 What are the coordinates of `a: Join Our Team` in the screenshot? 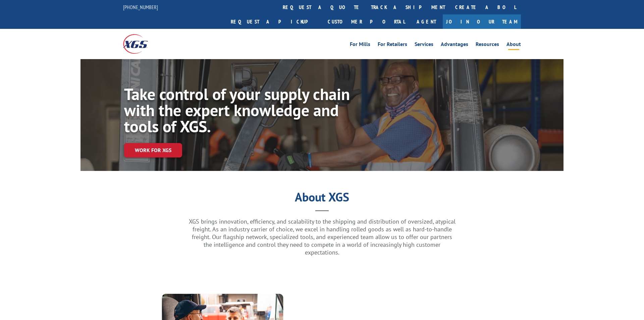 It's located at (482, 21).